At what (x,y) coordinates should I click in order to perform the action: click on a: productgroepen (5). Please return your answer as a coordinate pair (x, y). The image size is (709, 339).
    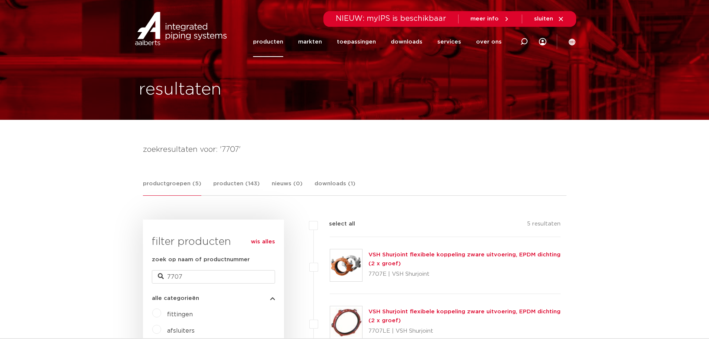
    Looking at the image, I should click on (172, 187).